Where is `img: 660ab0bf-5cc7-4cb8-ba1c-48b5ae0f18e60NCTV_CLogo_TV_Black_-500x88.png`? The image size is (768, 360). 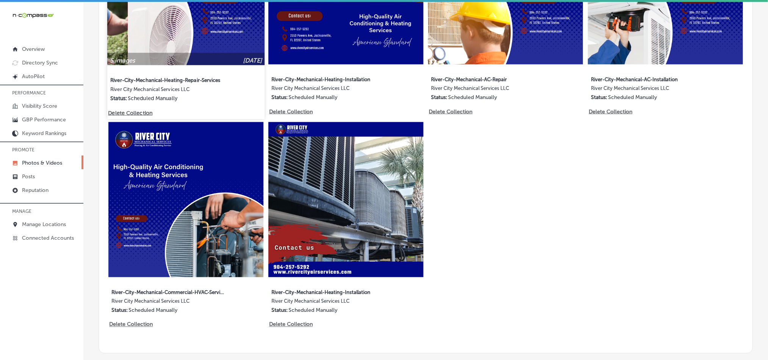 img: 660ab0bf-5cc7-4cb8-ba1c-48b5ae0f18e60NCTV_CLogo_TV_Black_-500x88.png is located at coordinates (33, 15).